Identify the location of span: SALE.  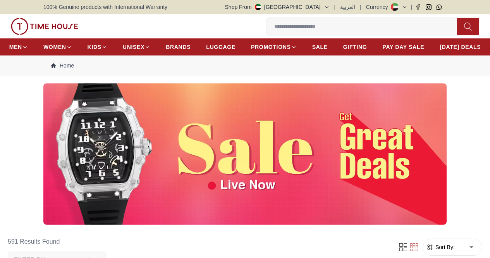
(320, 47).